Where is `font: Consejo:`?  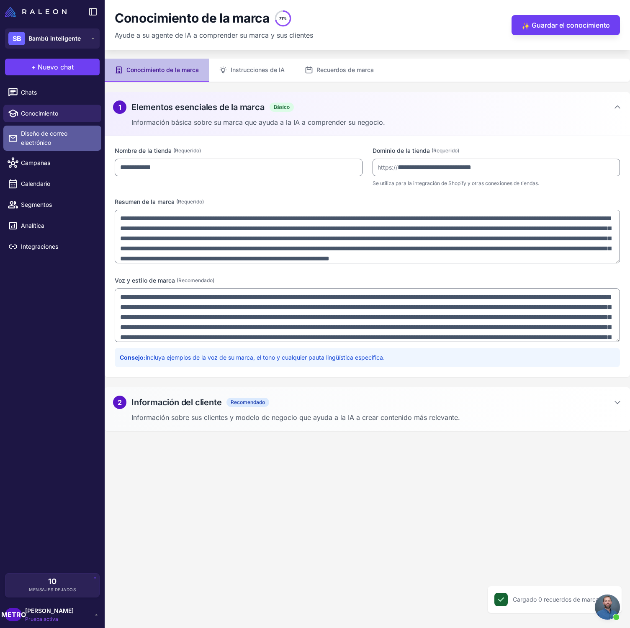
font: Consejo: is located at coordinates (133, 357).